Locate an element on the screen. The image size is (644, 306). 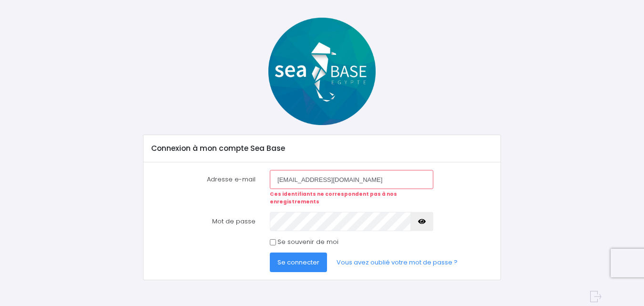
span: Se connecter is located at coordinates (298, 262).